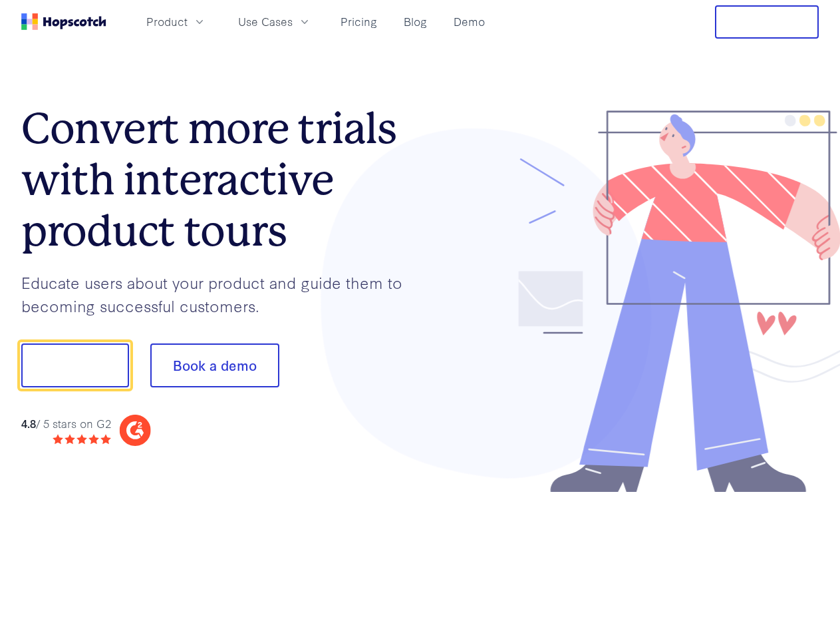 The height and width of the screenshot is (639, 840). What do you see at coordinates (359, 21) in the screenshot?
I see `a: Pricing` at bounding box center [359, 21].